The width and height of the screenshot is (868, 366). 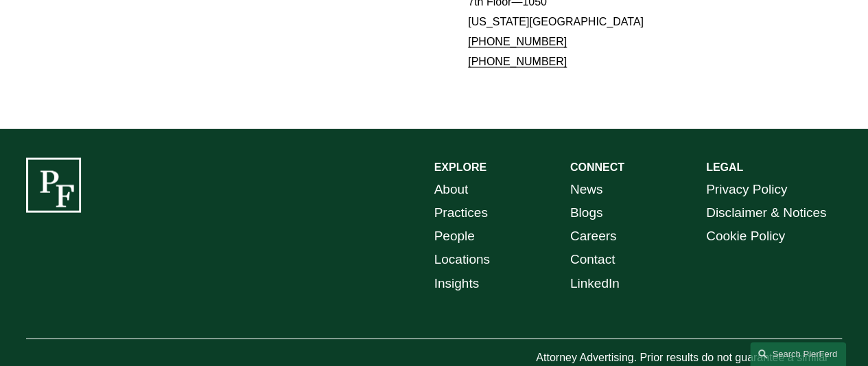 What do you see at coordinates (457, 284) in the screenshot?
I see `a: Insights` at bounding box center [457, 284].